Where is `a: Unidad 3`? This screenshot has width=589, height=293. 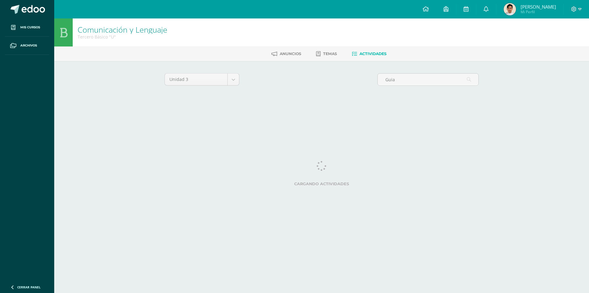
a: Unidad 3 is located at coordinates (202, 80).